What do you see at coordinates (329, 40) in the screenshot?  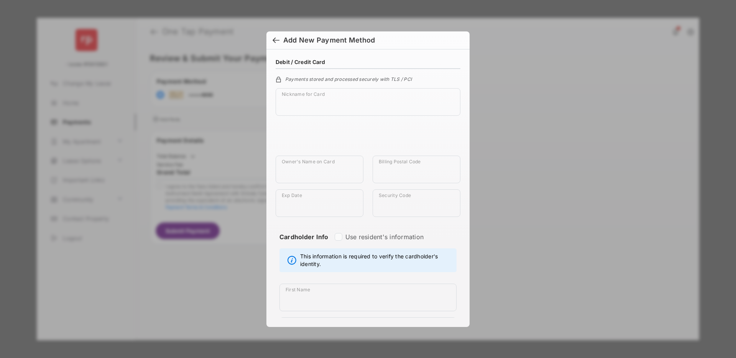 I see `div: Add New Payment Method` at bounding box center [329, 40].